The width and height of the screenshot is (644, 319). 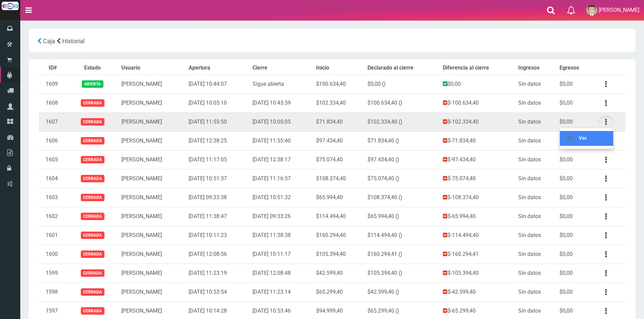 What do you see at coordinates (53, 273) in the screenshot?
I see `td: 1599` at bounding box center [53, 273].